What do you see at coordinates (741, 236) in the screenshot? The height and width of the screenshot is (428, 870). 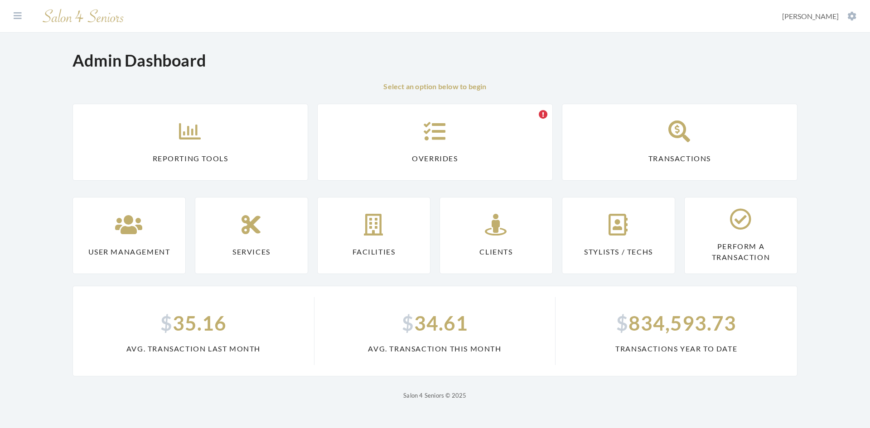 I see `a: Perform a Transaction` at bounding box center [741, 236].